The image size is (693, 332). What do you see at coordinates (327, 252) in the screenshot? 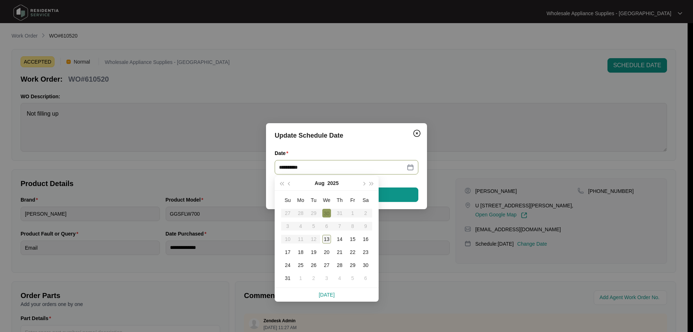
I see `td: 2025-08-20` at bounding box center [327, 252].